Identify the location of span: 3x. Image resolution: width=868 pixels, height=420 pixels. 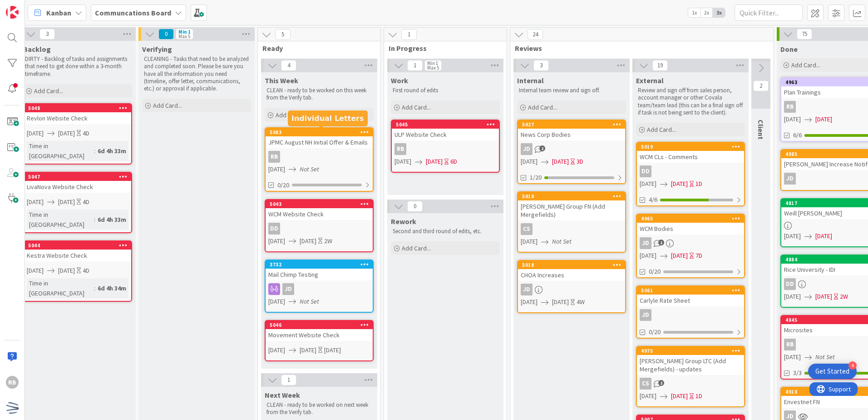
(719, 12).